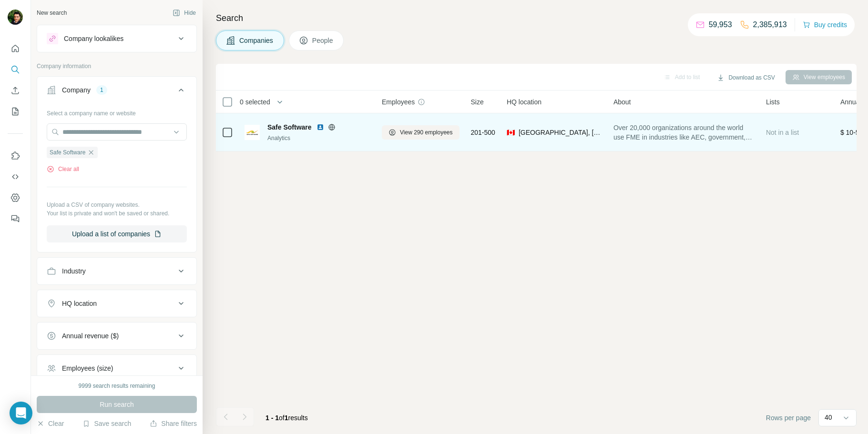  I want to click on button: Use Surfe on LinkedIn, so click(15, 155).